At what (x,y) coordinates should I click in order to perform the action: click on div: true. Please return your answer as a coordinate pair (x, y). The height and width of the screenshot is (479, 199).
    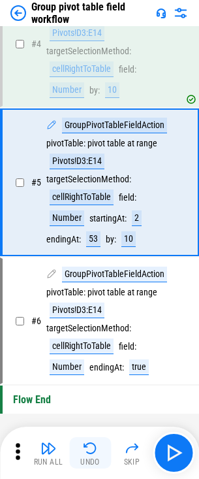
    Looking at the image, I should click on (139, 367).